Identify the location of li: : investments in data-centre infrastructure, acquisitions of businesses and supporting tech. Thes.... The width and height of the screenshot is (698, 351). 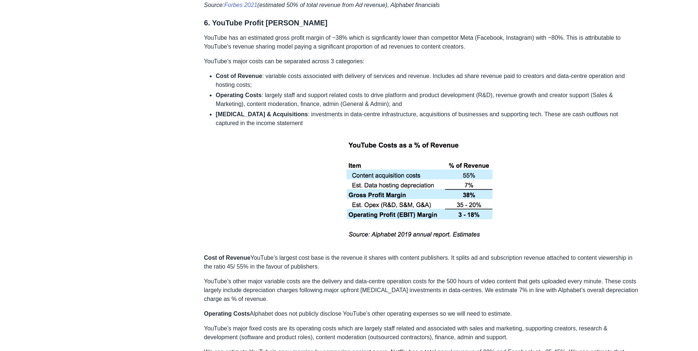
(427, 119).